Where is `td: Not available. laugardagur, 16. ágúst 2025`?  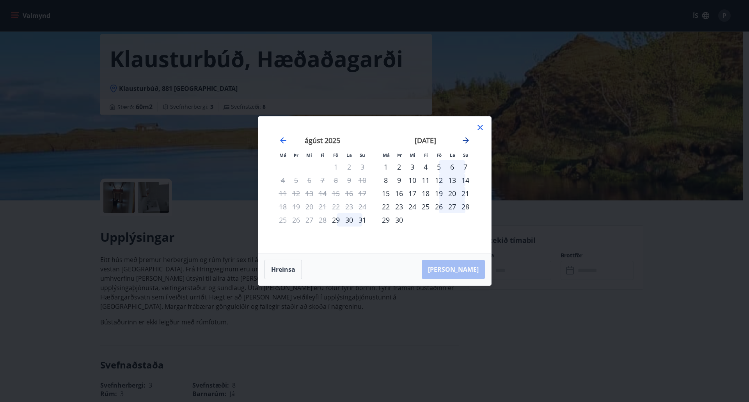
td: Not available. laugardagur, 16. ágúst 2025 is located at coordinates (349, 193).